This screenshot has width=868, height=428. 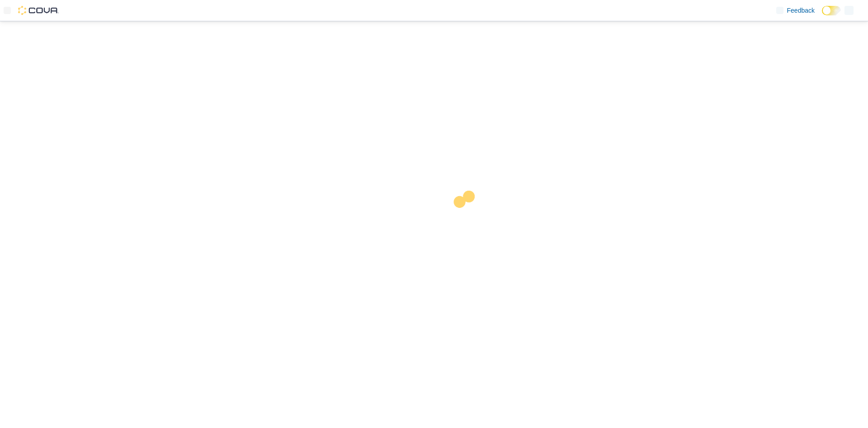 What do you see at coordinates (801, 11) in the screenshot?
I see `span: Feedback` at bounding box center [801, 11].